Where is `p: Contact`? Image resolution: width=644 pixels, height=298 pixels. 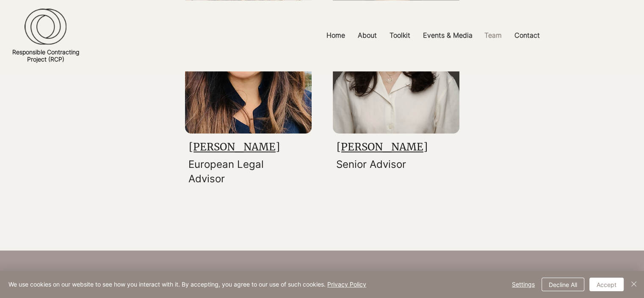
p: Contact is located at coordinates (527, 35).